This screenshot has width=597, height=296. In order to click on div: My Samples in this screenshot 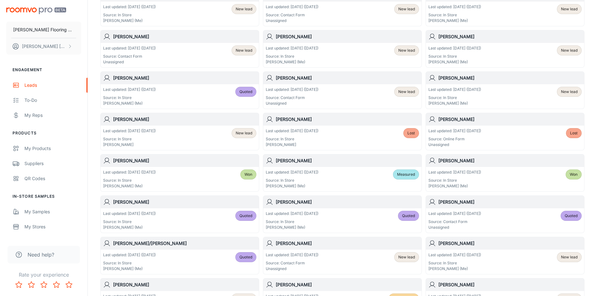, I will do `click(53, 212)`.